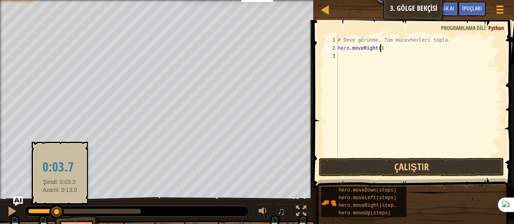 The width and height of the screenshot is (514, 224). What do you see at coordinates (447, 8) in the screenshot?
I see `span: Ask AI` at bounding box center [447, 8].